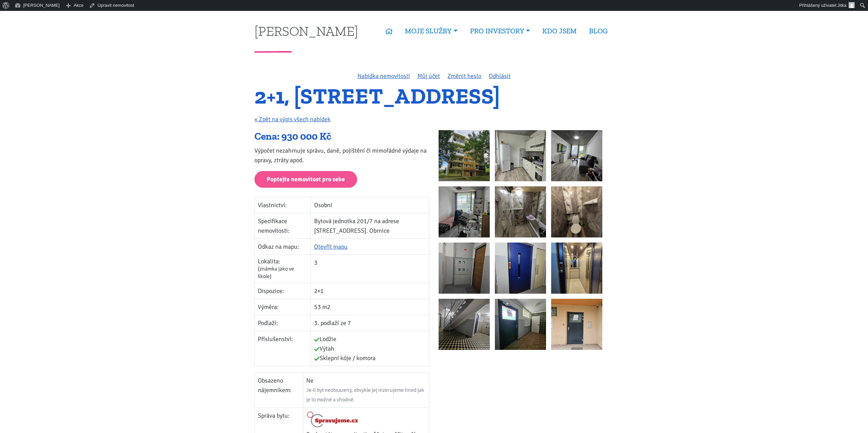 The image size is (868, 433). I want to click on td: Specifikace nemovitosti:, so click(282, 225).